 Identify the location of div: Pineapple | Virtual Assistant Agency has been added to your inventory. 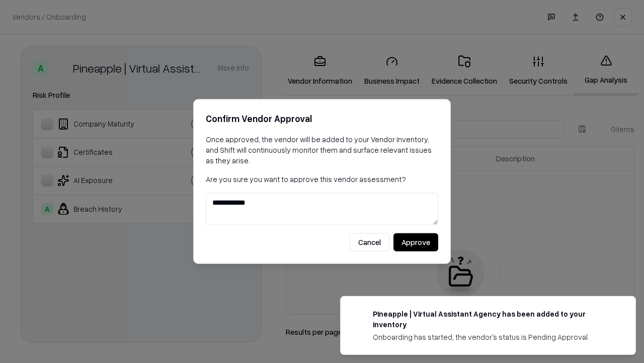
(492, 319).